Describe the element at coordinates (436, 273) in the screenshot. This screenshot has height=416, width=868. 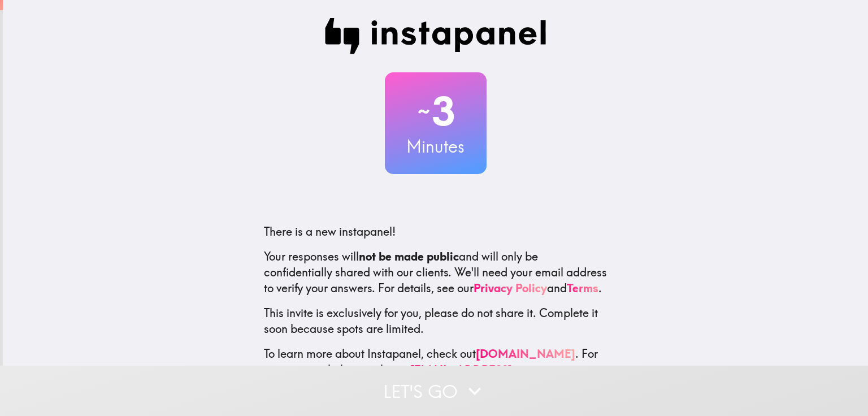
I see `p: Your responses will and will only be confidentially shared with our clients. We'll need your emai...` at that location.